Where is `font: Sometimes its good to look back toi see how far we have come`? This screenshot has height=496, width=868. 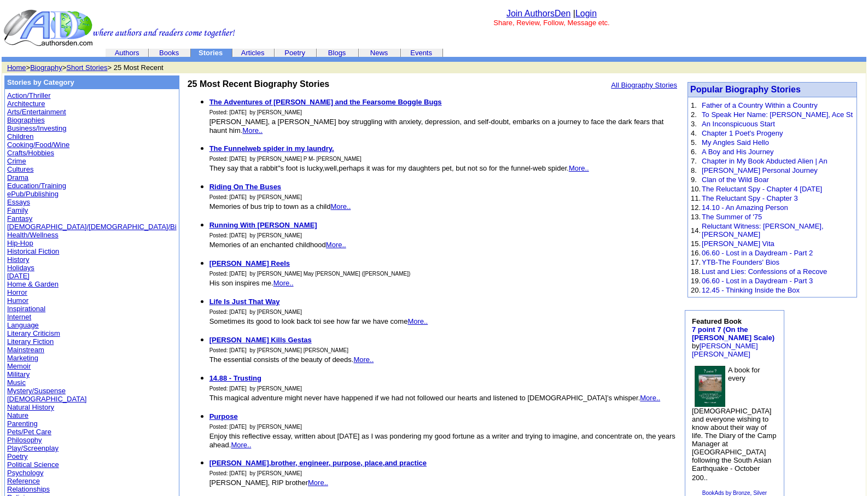
font: Sometimes its good to look back toi see how far we have come is located at coordinates (319, 322).